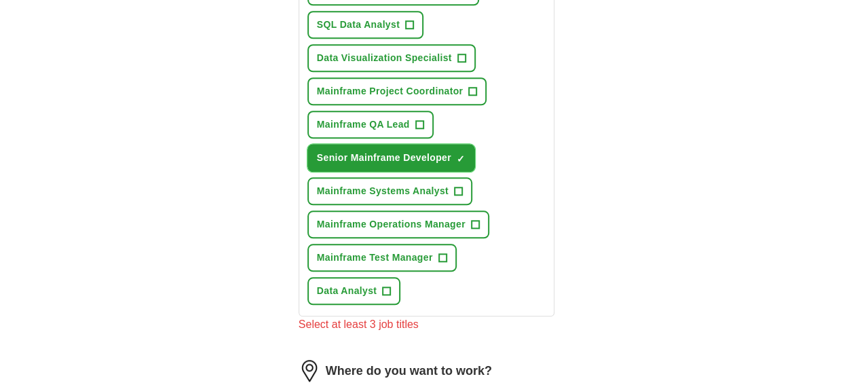  I want to click on img: location.png, so click(309, 371).